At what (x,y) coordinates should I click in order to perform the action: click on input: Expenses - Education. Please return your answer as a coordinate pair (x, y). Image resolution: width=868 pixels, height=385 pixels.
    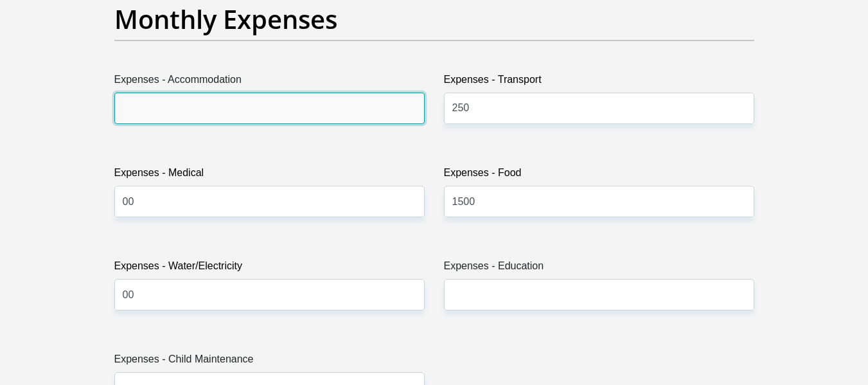
    Looking at the image, I should click on (599, 294).